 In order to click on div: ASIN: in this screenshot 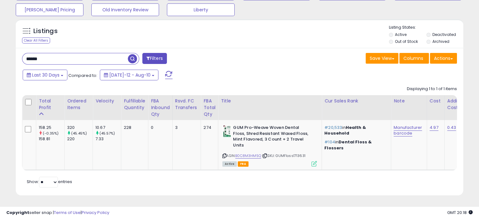, I will do `click(270, 145)`.